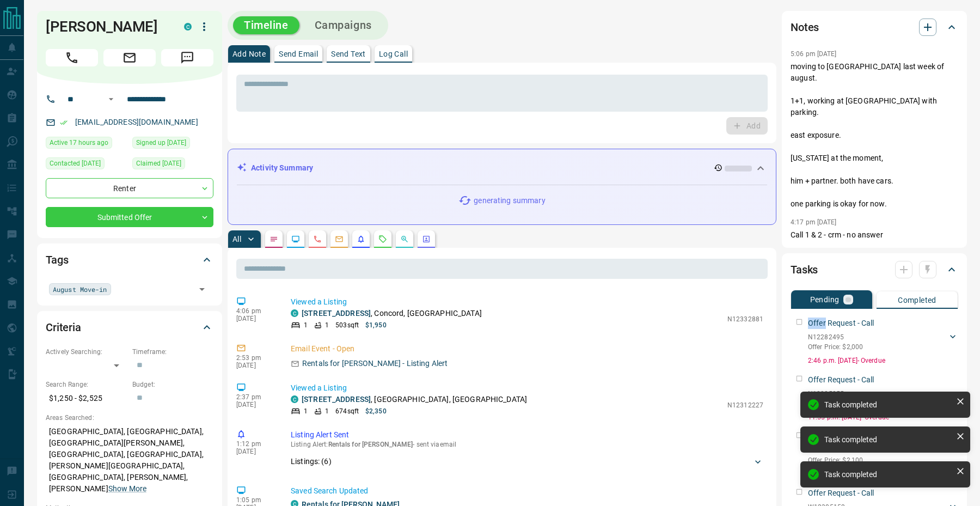 This screenshot has width=980, height=506. Describe the element at coordinates (804, 269) in the screenshot. I see `h2: Tasks` at that location.